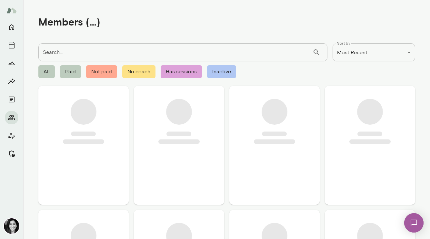 The height and width of the screenshot is (239, 430). I want to click on button: Sessions, so click(12, 45).